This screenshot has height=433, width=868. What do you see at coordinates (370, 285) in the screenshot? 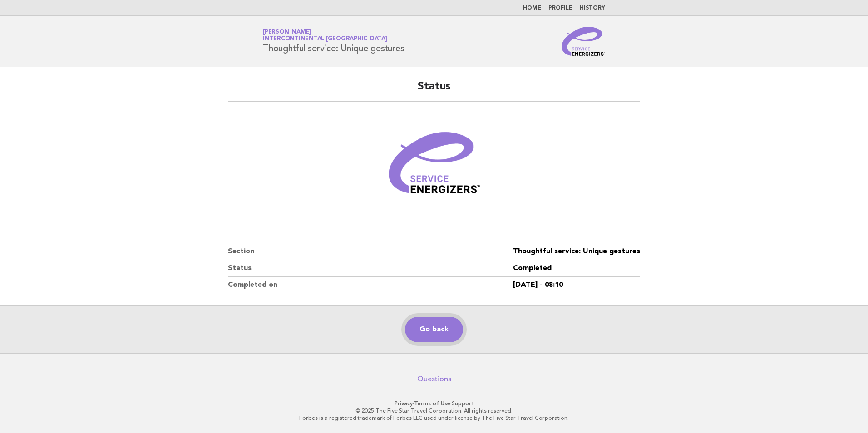
I see `dt: Completed on` at bounding box center [370, 285].